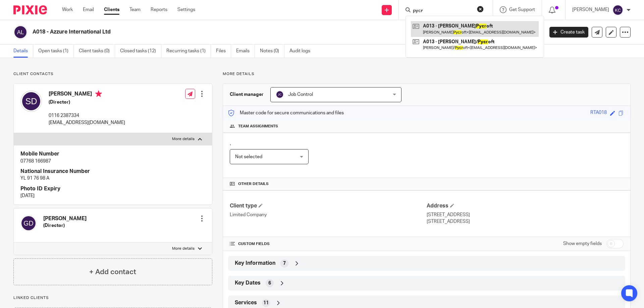  Describe the element at coordinates (113, 189) in the screenshot. I see `h4: Photo ID Expiry` at that location.